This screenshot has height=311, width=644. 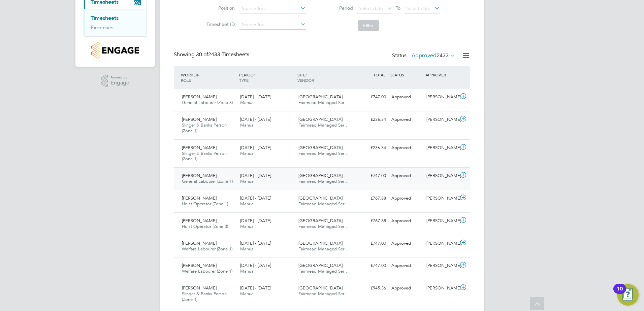 I want to click on label: Period, so click(x=338, y=8).